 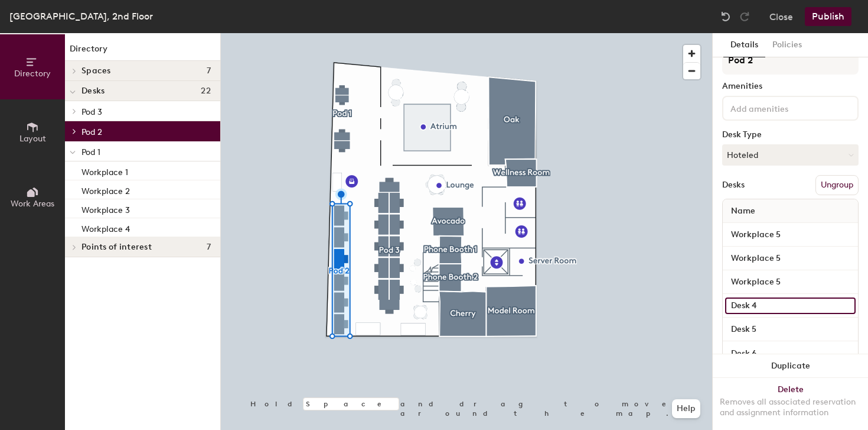 What do you see at coordinates (787, 45) in the screenshot?
I see `button: Policies` at bounding box center [787, 45].